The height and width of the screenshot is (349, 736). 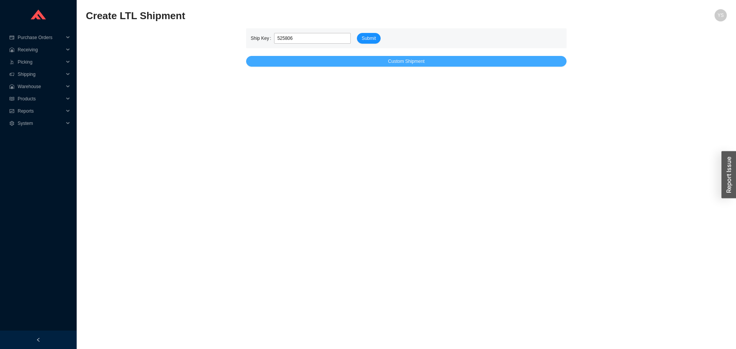 I want to click on span: left, so click(x=38, y=340).